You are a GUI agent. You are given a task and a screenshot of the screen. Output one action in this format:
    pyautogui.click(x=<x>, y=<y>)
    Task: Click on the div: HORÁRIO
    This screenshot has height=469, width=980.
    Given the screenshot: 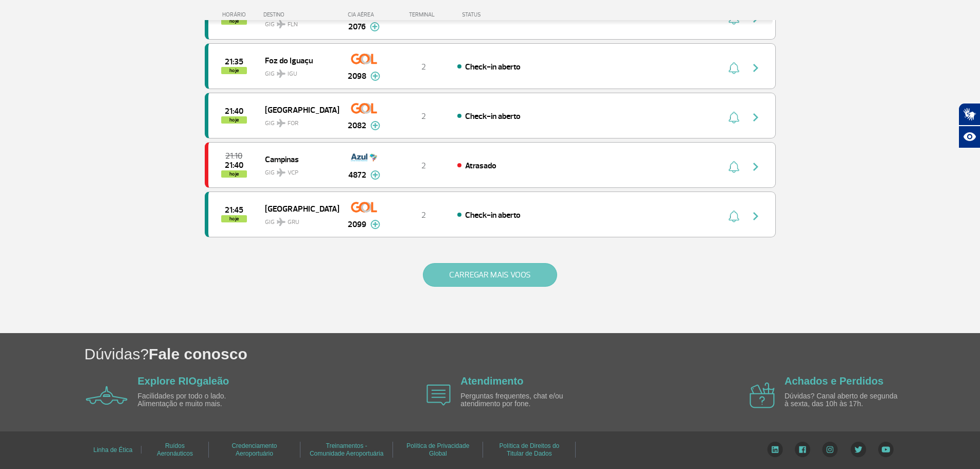 What is the action you would take?
    pyautogui.click(x=236, y=14)
    